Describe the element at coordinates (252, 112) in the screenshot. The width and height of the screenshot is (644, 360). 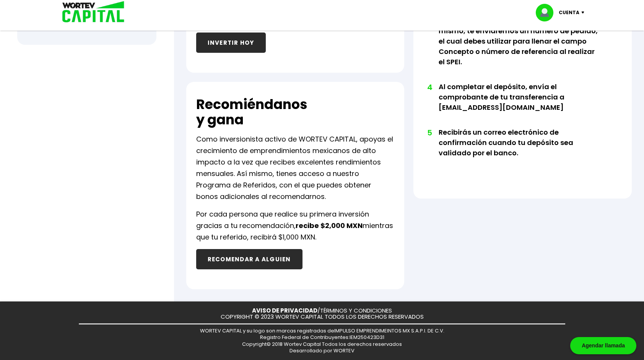
I see `h2: Recomiéndanos y gana` at that location.